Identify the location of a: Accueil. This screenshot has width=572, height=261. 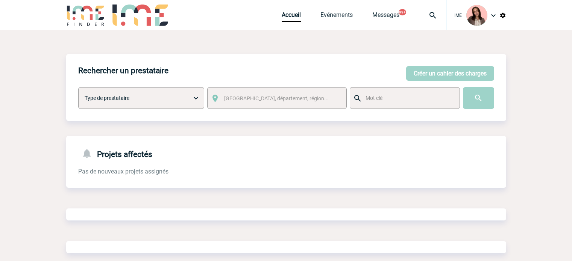
(291, 17).